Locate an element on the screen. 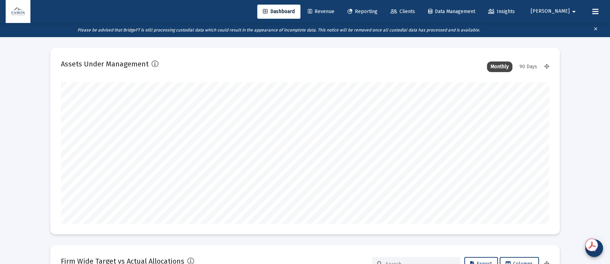 This screenshot has height=264, width=610. div: 90 Days is located at coordinates (528, 67).